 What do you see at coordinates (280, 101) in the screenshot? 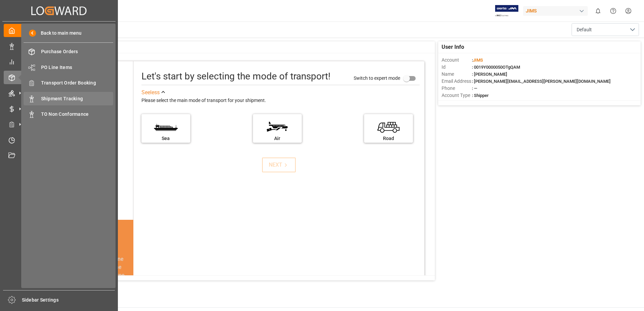
I see `div: Please select the main mode of transport for your shipment.` at bounding box center [280, 101].